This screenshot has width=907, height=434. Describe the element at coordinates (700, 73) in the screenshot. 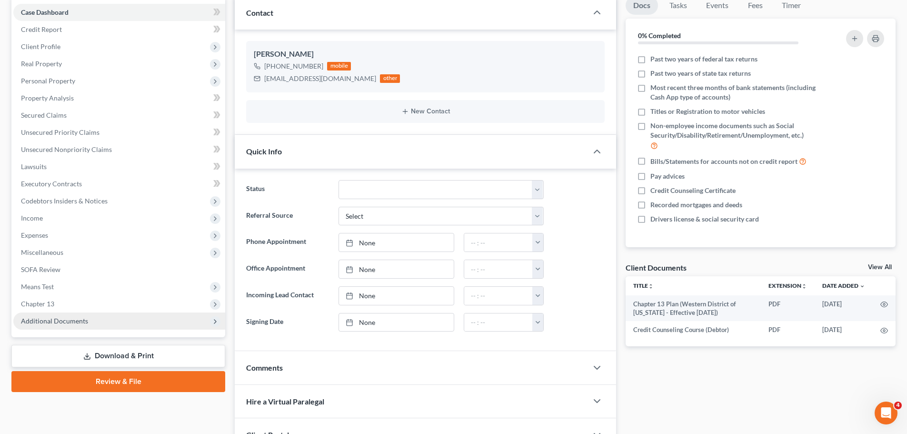

I see `span: Past two years of state tax returns` at that location.